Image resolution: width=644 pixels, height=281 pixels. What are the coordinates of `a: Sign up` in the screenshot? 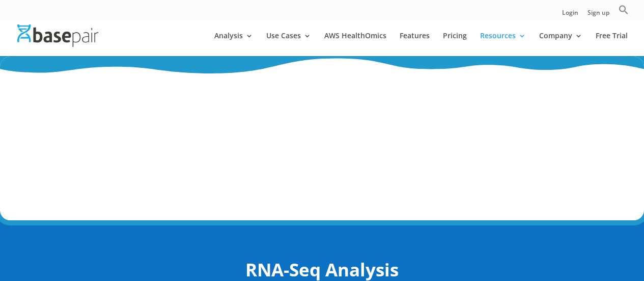 It's located at (598, 15).